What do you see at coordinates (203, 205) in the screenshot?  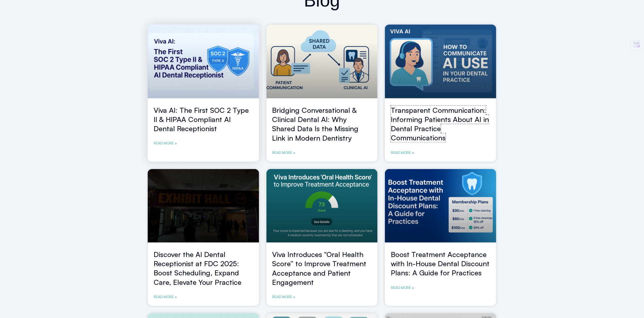 I see `a: FDC-2025-AI-Dental-Receptionist` at bounding box center [203, 205].